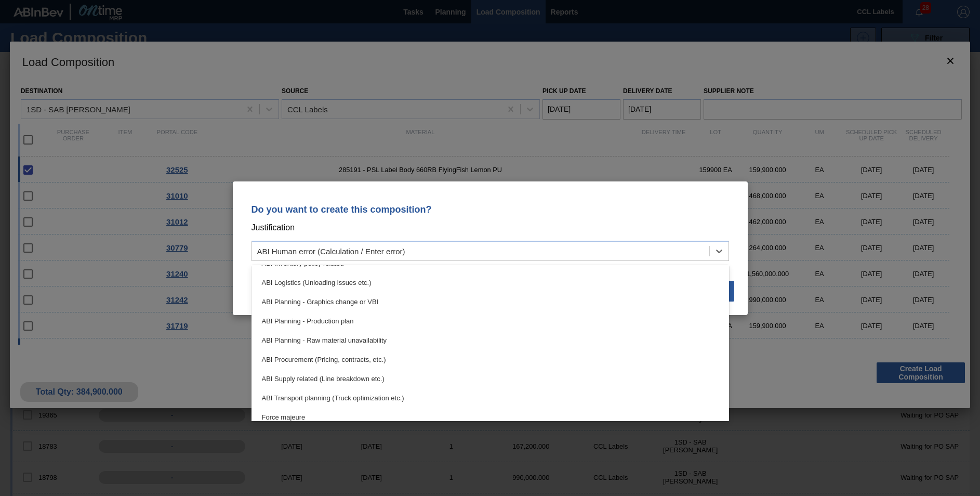 The image size is (980, 496). I want to click on div: ABI Logistics (Unloading issues etc.), so click(490, 282).